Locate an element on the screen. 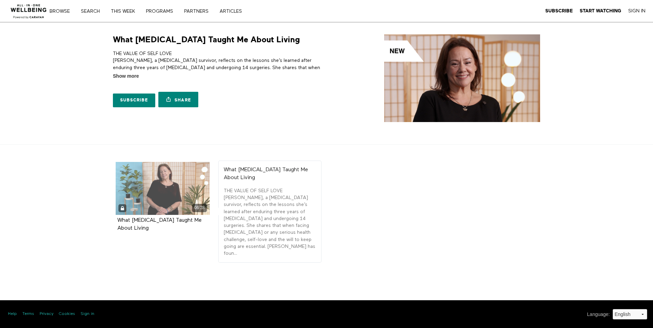 The height and width of the screenshot is (328, 653). a: PARTNERS is located at coordinates (198, 11).